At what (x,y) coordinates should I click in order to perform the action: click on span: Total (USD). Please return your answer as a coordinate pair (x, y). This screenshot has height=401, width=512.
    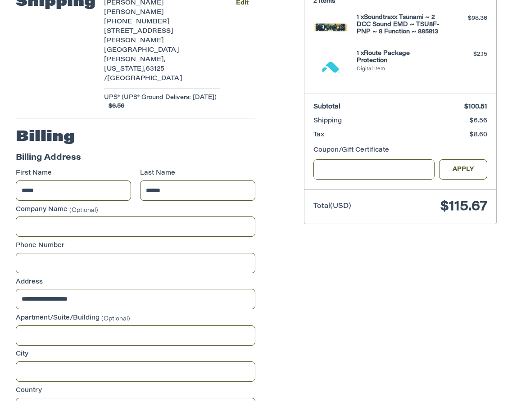
    Looking at the image, I should click on (332, 206).